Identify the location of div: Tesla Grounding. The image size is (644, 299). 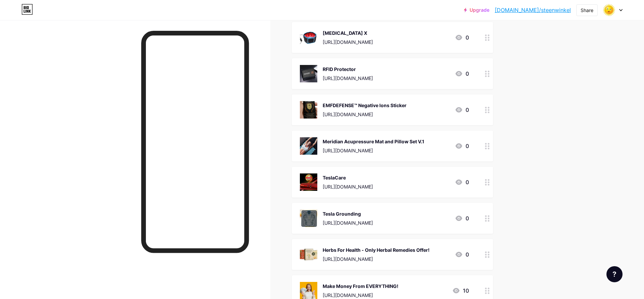
(348, 214).